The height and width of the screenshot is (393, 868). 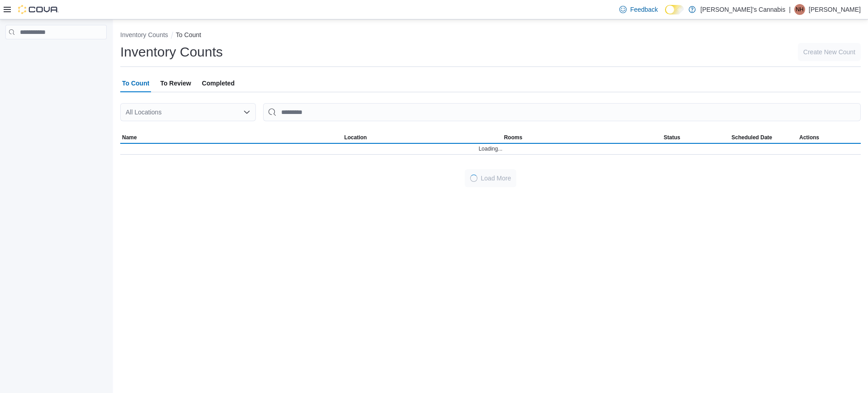 What do you see at coordinates (513, 138) in the screenshot?
I see `span: Rooms` at bounding box center [513, 138].